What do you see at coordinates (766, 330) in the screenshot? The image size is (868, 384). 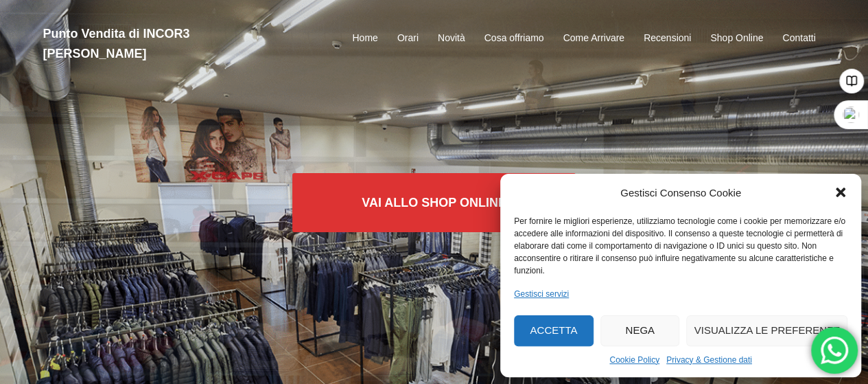 I see `button: Visualizza le preferenze` at bounding box center [766, 330].